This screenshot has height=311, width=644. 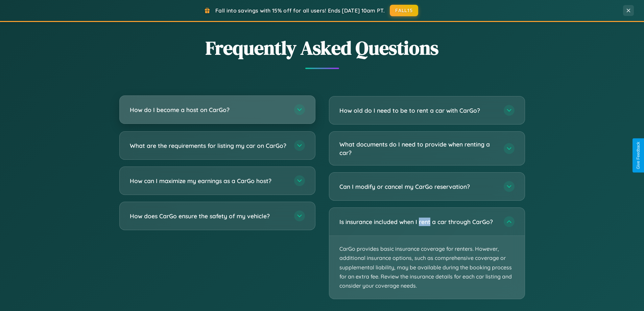 What do you see at coordinates (418, 222) in the screenshot?
I see `h3: Is insurance included when I rent a car through CarGo?` at bounding box center [418, 222].